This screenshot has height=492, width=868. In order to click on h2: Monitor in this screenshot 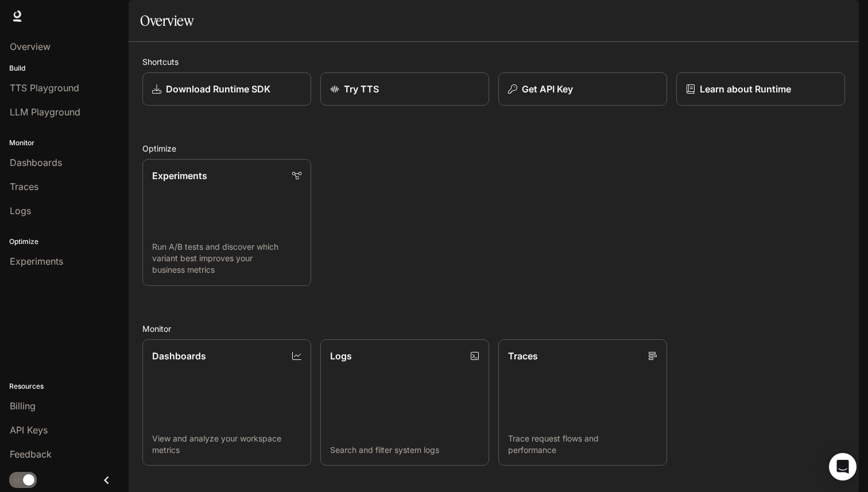, I will do `click(493, 328)`.